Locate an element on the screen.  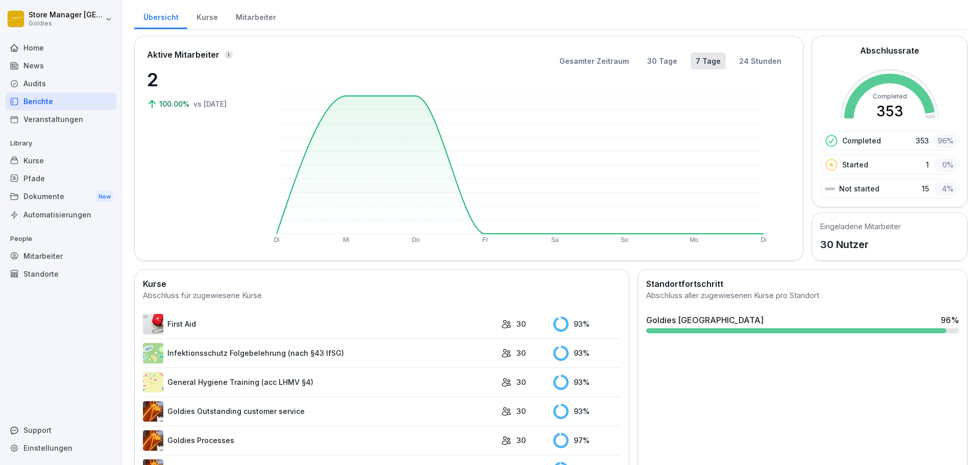
div: Übersicht is located at coordinates (161, 16).